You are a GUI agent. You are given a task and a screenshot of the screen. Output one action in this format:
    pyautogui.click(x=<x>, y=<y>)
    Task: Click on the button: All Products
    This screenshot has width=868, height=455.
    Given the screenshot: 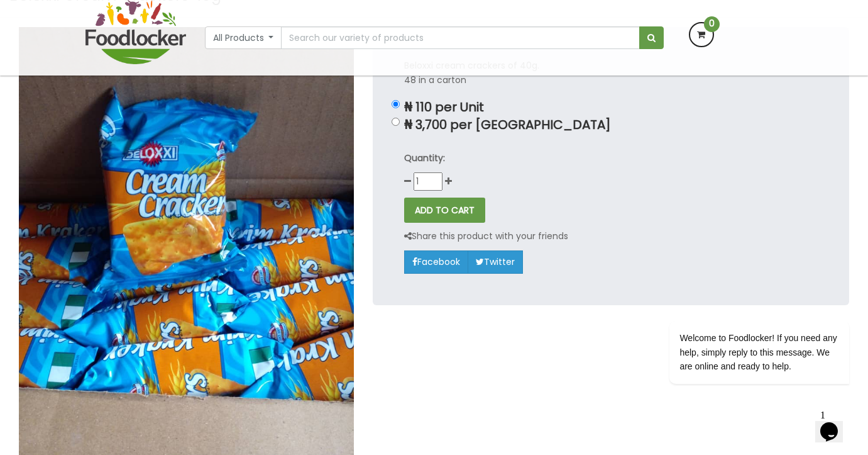 What is the action you would take?
    pyautogui.click(x=243, y=38)
    